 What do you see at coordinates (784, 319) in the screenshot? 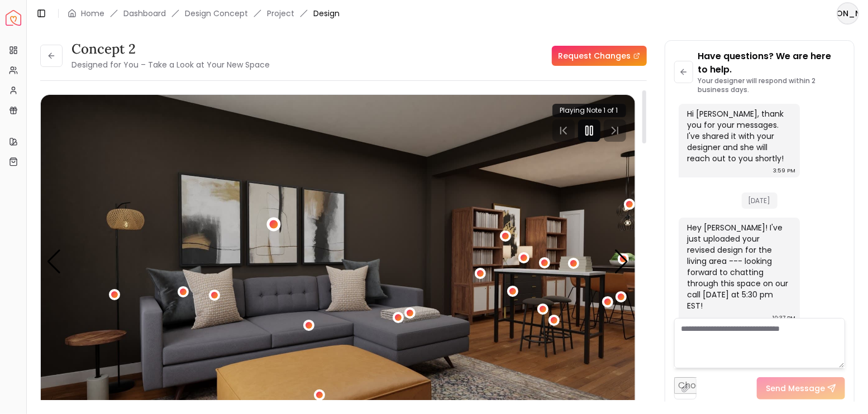
I see `div: 10:37 PM` at bounding box center [784, 319].